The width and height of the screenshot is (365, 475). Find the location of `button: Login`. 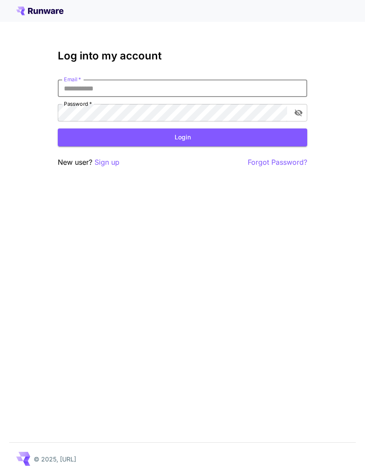

button: Login is located at coordinates (182, 137).